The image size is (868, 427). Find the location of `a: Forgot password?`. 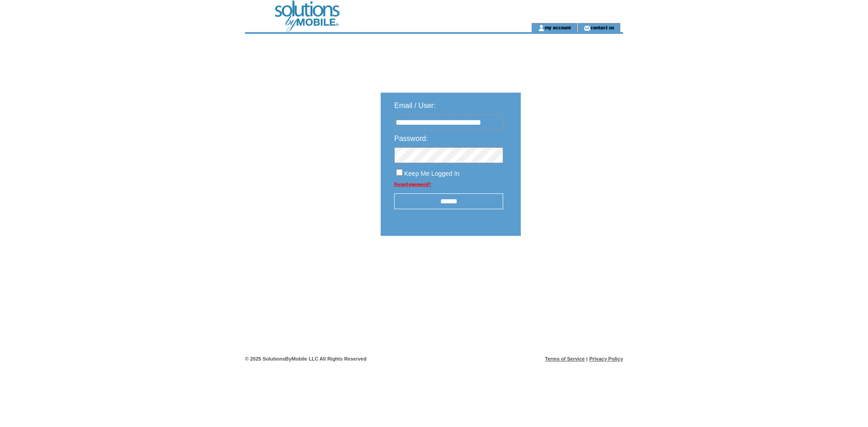

a: Forgot password? is located at coordinates (412, 184).